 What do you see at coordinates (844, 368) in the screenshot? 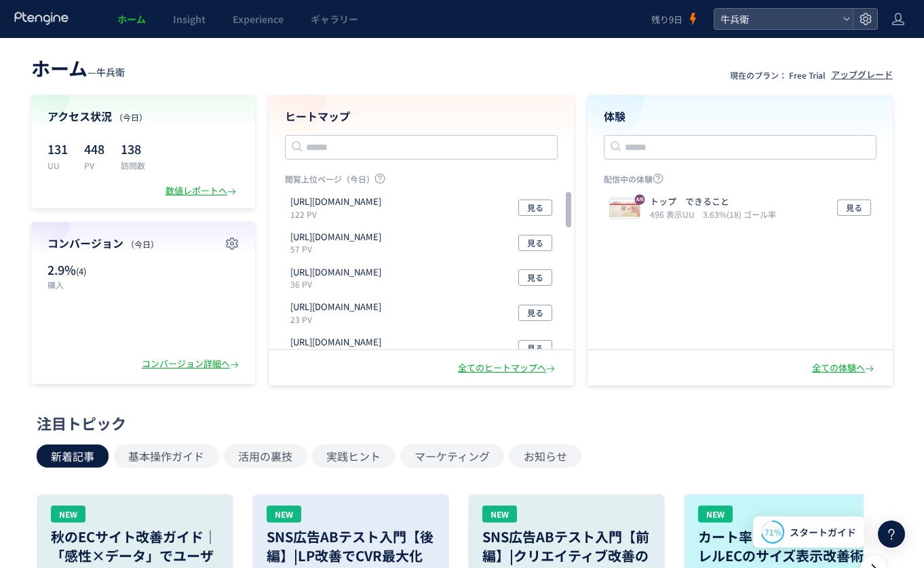
I see `div: 全ての体験へ` at bounding box center [844, 368].